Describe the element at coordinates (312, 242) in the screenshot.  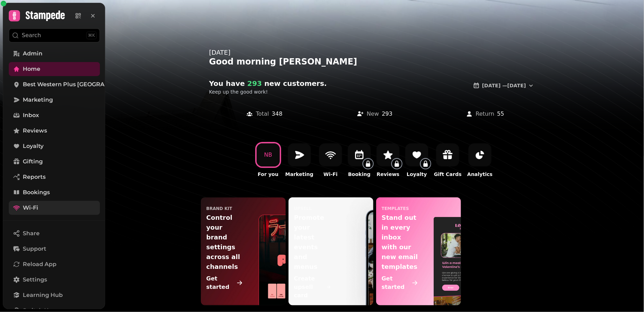
I see `p: Promote your latest events and menus` at that location.